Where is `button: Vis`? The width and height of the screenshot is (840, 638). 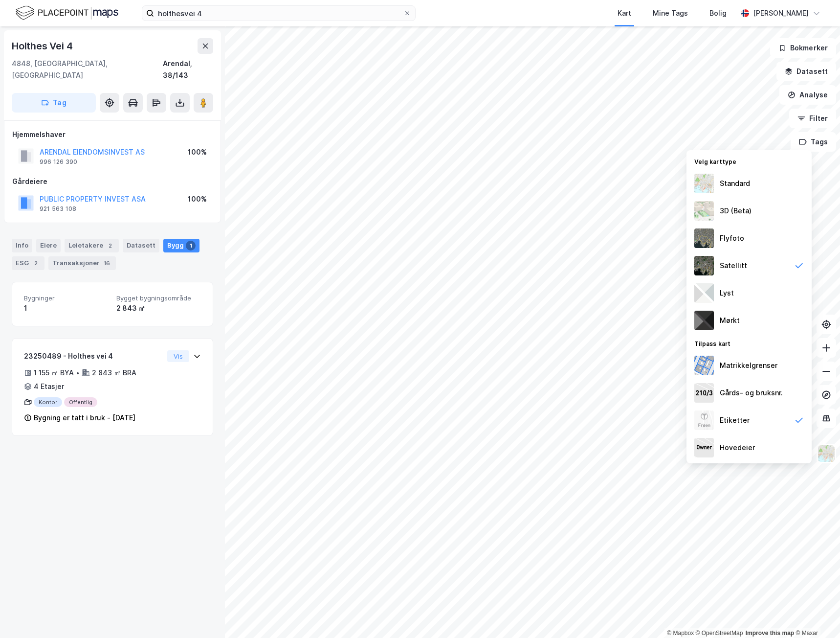 button: Vis is located at coordinates (178, 357).